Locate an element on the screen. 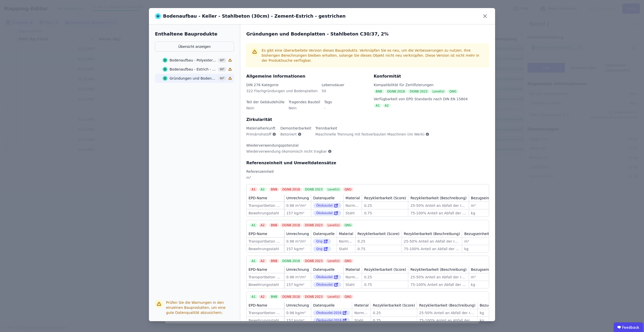 The image size is (644, 332). div: Es gibt eine überarbeitete Version dieses Bauprodukts. Verknüpfen Sie es neu, um die Verbesserung... is located at coordinates (373, 55).